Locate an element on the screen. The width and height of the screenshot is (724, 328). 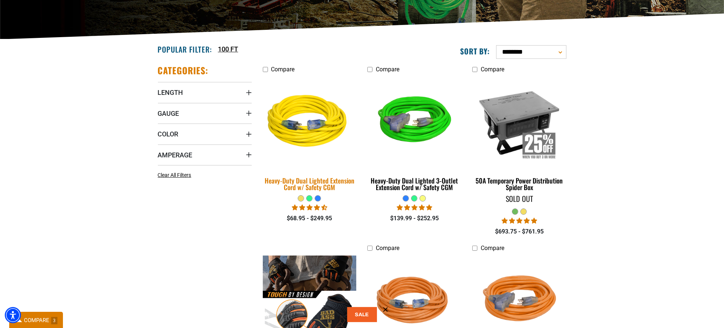
h2: Popular Filter: is located at coordinates (185, 49).